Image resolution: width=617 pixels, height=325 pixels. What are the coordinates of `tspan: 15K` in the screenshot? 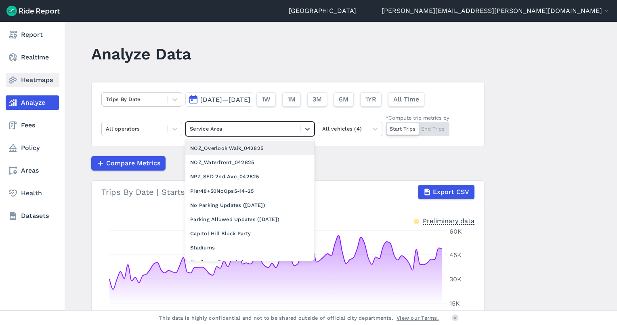 It's located at (454, 303).